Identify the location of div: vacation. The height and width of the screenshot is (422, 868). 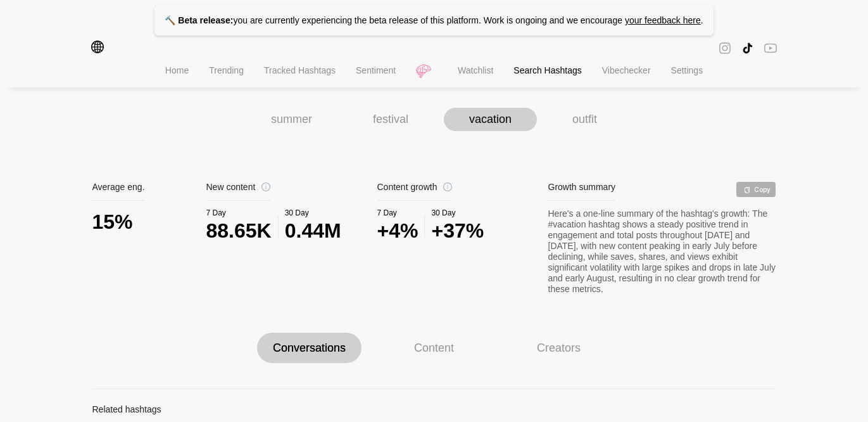
(490, 119).